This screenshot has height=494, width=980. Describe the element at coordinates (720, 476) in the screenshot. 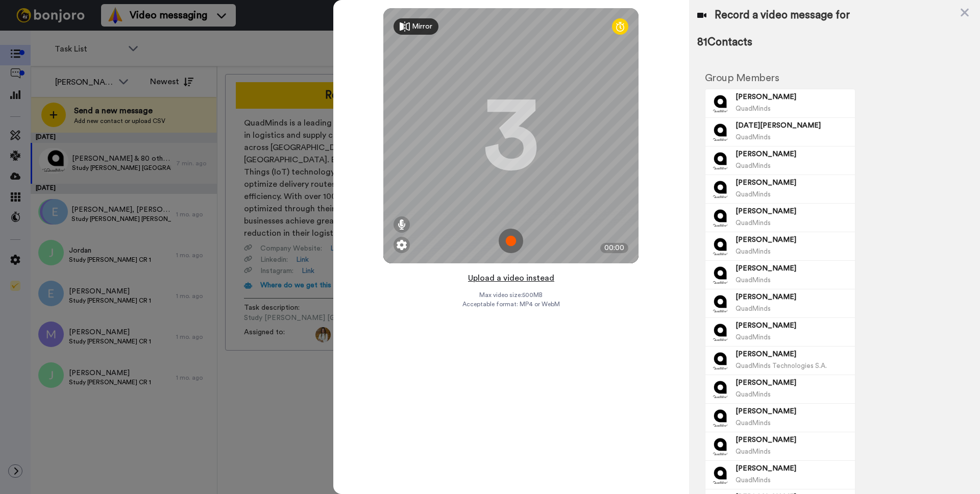

I see `img: Image of Celina gregoric` at that location.